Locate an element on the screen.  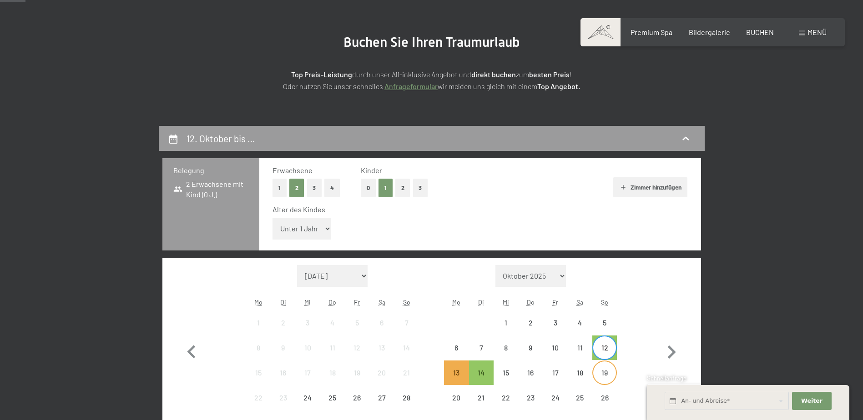
div: Fri Oct 03 2025 is located at coordinates (555, 322).